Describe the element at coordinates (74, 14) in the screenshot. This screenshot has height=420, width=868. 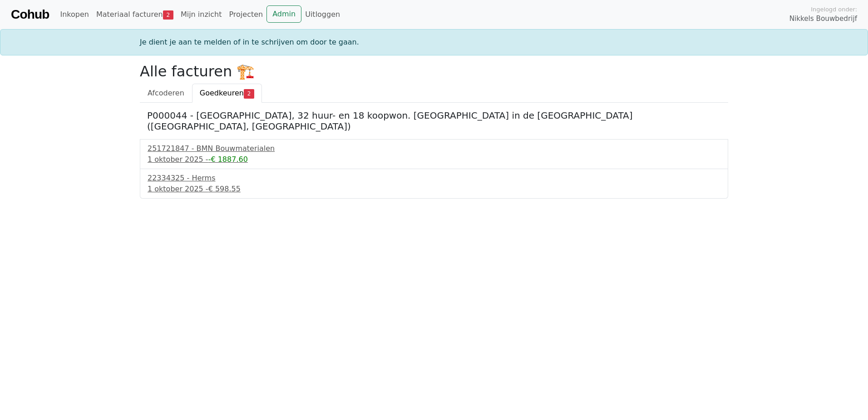
I see `a: Inkopen` at that location.